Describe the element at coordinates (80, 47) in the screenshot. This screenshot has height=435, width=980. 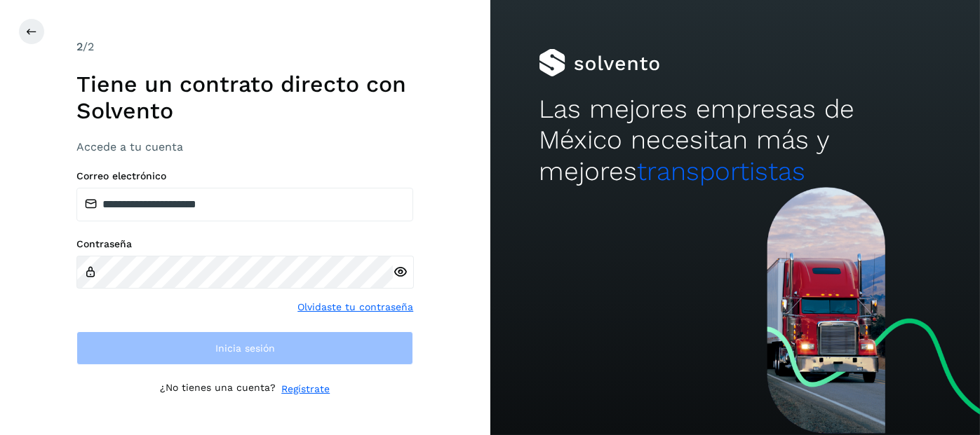
I see `span: 2` at that location.